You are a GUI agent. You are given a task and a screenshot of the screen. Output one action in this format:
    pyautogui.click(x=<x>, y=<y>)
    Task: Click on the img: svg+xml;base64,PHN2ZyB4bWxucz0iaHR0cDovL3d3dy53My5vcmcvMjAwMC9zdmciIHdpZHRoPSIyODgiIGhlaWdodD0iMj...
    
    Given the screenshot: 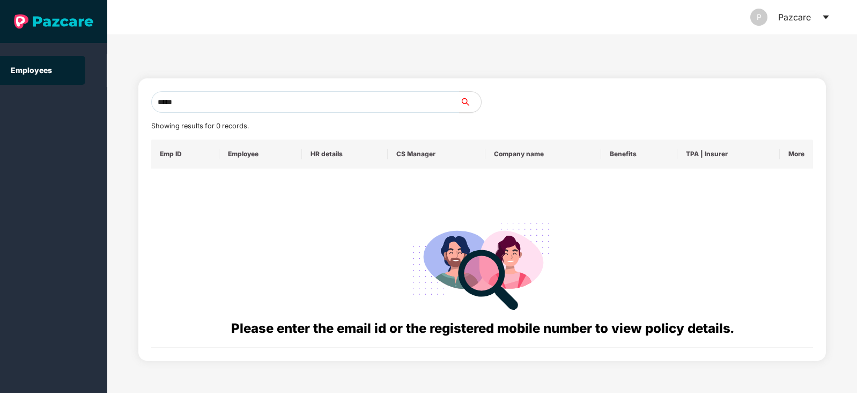 What is the action you would take?
    pyautogui.click(x=482, y=263)
    